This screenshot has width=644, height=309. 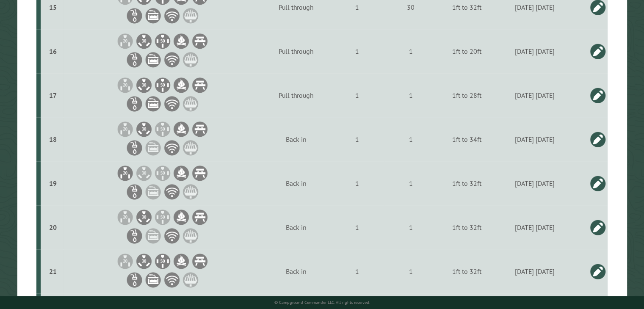 What do you see at coordinates (53, 7) in the screenshot?
I see `div: 15` at bounding box center [53, 7].